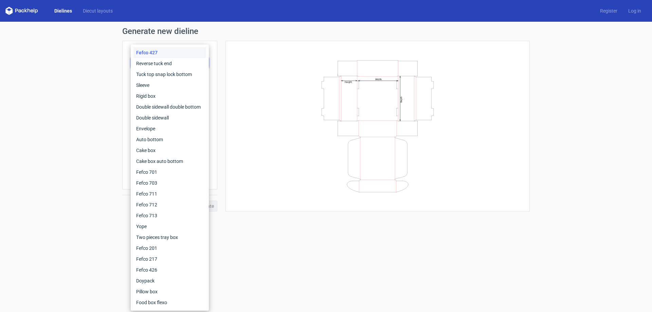  Describe the element at coordinates (170, 161) in the screenshot. I see `div: Cake box auto bottom` at that location.